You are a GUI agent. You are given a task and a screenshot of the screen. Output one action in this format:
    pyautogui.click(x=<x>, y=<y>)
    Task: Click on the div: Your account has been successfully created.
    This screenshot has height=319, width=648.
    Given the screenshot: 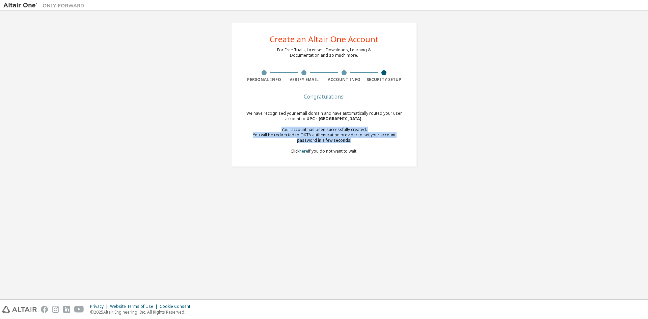 What is the action you would take?
    pyautogui.click(x=324, y=130)
    